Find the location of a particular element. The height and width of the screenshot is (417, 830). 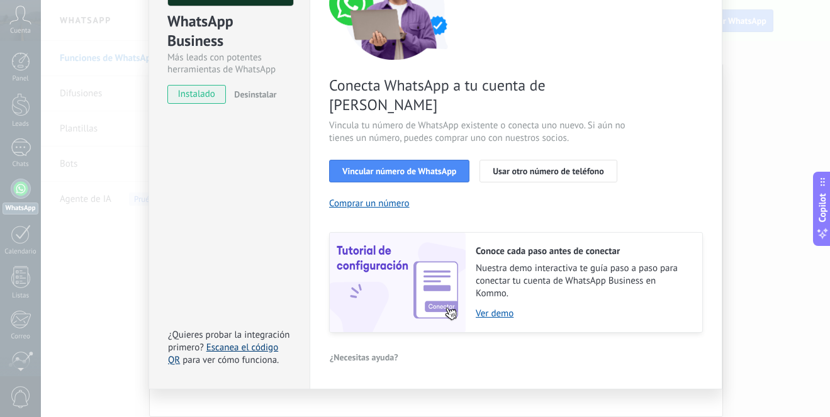

h2: Conoce cada paso antes de conectar is located at coordinates (583, 251).